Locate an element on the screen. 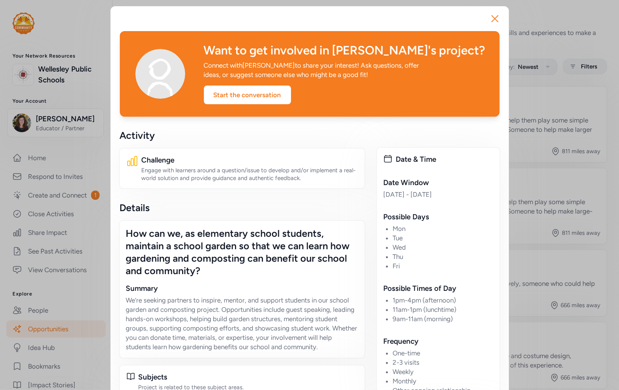 This screenshot has width=619, height=390. div: Possible Times of Day is located at coordinates (438, 289).